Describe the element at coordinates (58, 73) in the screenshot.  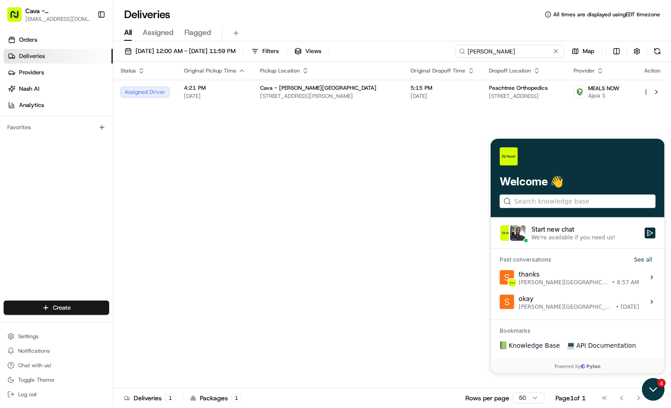
I see `a: Providers` at that location.